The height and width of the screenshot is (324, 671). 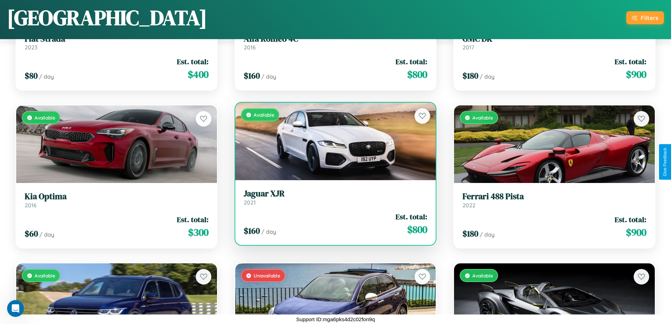 I want to click on p: Support ID: mga6pks4d2c02fon9q, so click(x=336, y=319).